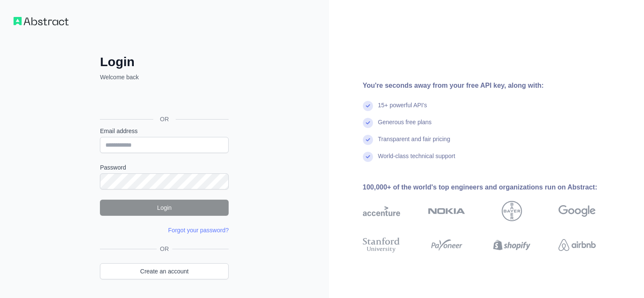 The height and width of the screenshot is (298, 644). Describe the element at coordinates (165, 271) in the screenshot. I see `a: Create an account` at that location.